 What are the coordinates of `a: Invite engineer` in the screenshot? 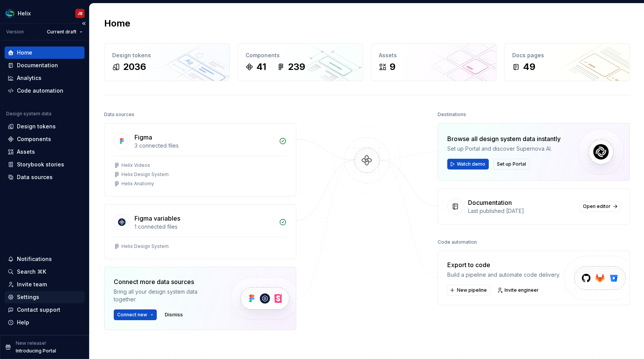 It's located at (519, 290).